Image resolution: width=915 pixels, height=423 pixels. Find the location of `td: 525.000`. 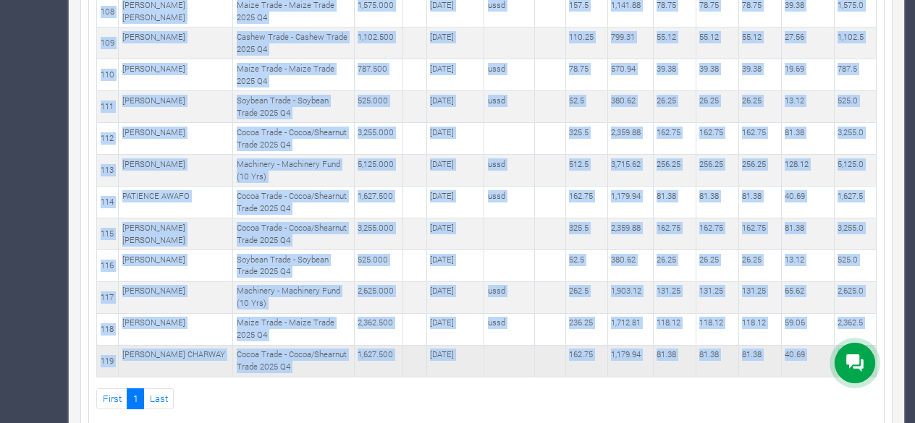

td: 525.000 is located at coordinates (378, 266).